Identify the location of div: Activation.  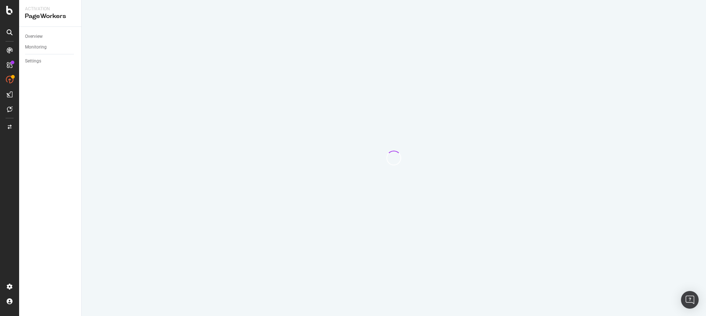
(50, 9).